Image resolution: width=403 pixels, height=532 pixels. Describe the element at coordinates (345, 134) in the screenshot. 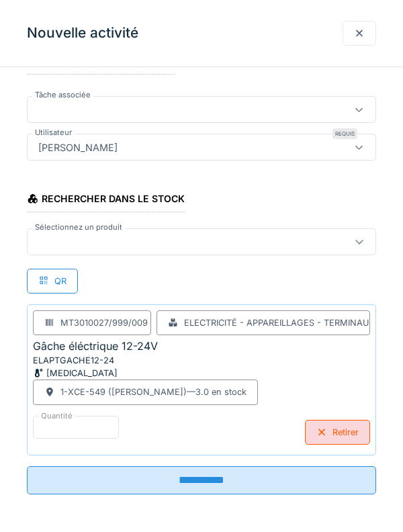

I see `div: Requis` at that location.